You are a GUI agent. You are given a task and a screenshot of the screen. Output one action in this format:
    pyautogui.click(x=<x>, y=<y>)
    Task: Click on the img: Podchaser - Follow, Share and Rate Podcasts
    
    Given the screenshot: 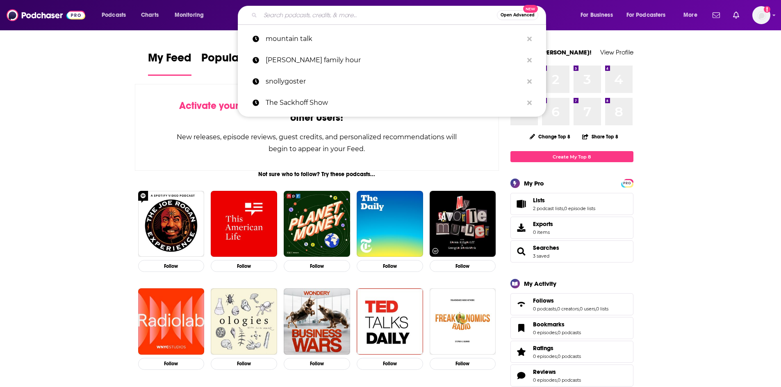 What is the action you would take?
    pyautogui.click(x=46, y=15)
    